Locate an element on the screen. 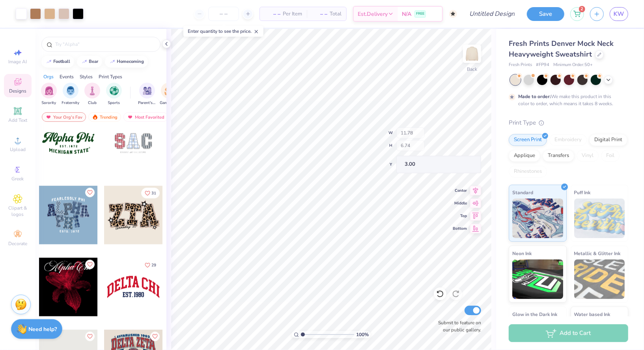 The width and height of the screenshot is (644, 350). div: filter for Sorority is located at coordinates (49, 94).